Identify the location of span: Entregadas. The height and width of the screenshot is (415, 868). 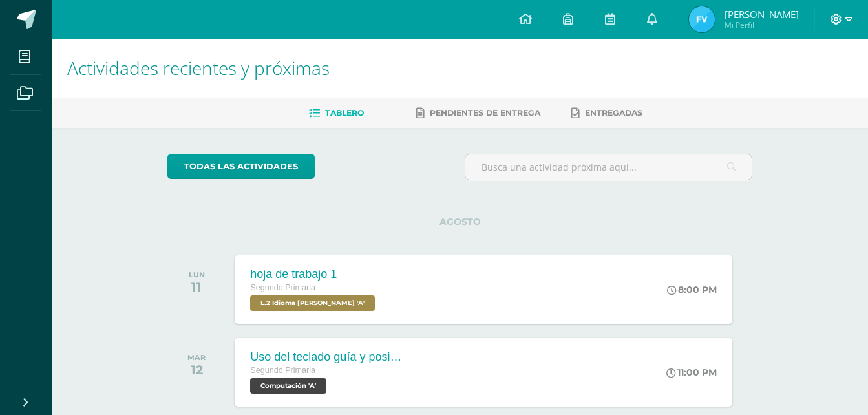
(613, 112).